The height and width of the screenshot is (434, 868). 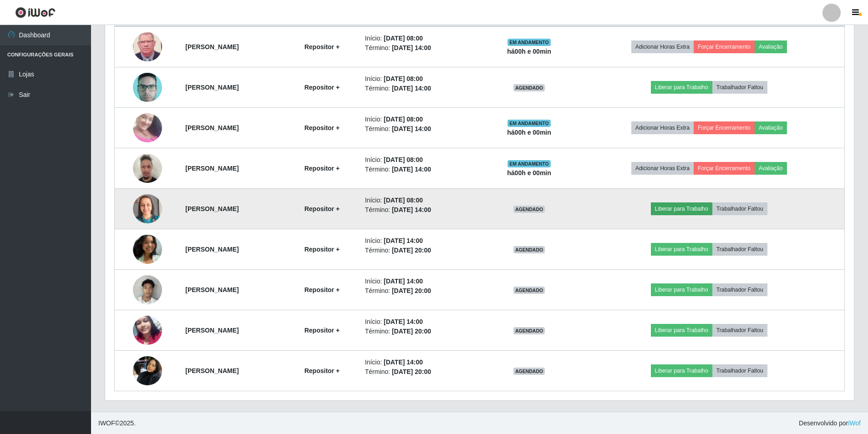 What do you see at coordinates (148, 128) in the screenshot?
I see `img: 1753110543973.jpeg` at bounding box center [148, 128].